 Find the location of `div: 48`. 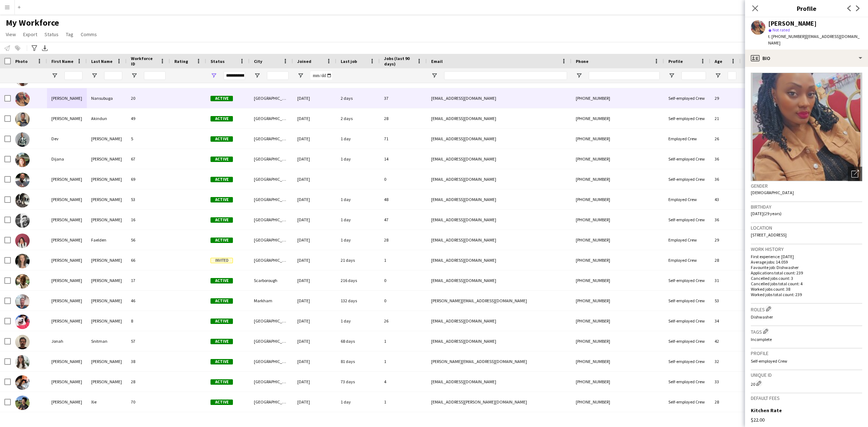

div: 48 is located at coordinates (403, 199).